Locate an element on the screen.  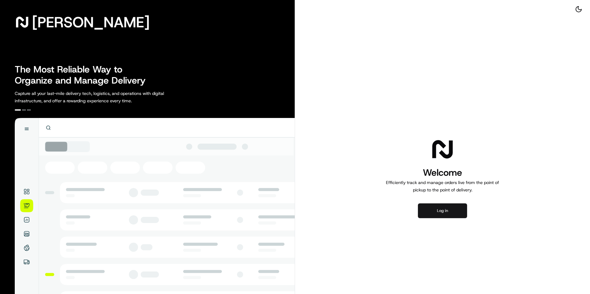
p: Capture all your last-mile delivery tech, logistics, and operations with digital infrastructure, ... is located at coordinates (103, 97).